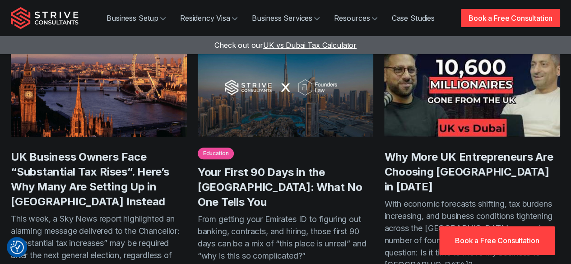  Describe the element at coordinates (286, 18) in the screenshot. I see `a: Business Services` at that location.